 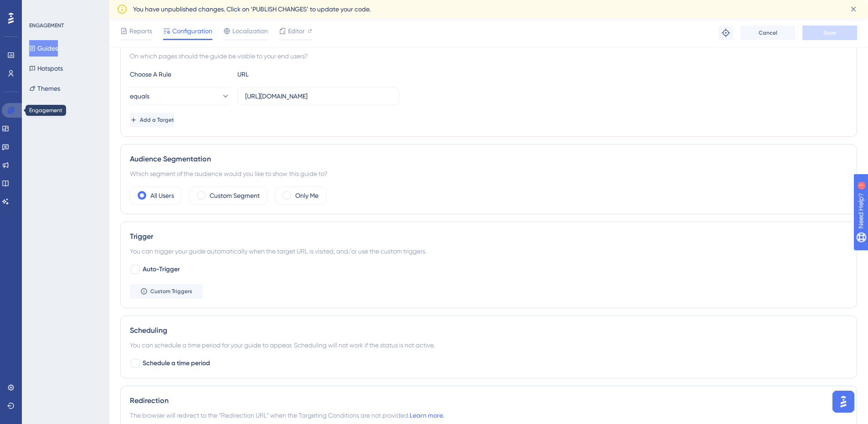 I want to click on label: Custom Segment, so click(x=234, y=195).